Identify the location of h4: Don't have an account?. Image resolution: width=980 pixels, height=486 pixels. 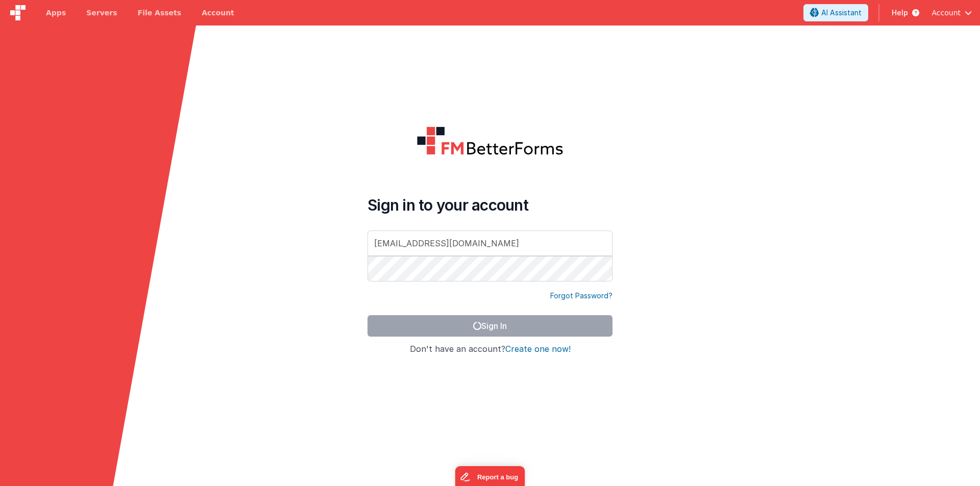
(490, 349).